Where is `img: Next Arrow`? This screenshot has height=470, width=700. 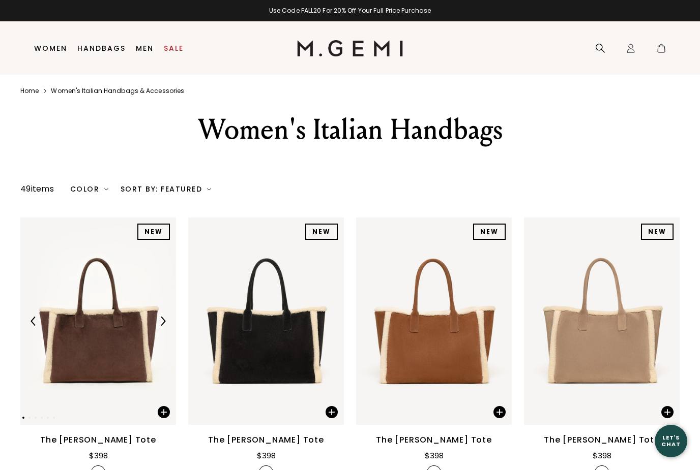
img: Next Arrow is located at coordinates (163, 321).